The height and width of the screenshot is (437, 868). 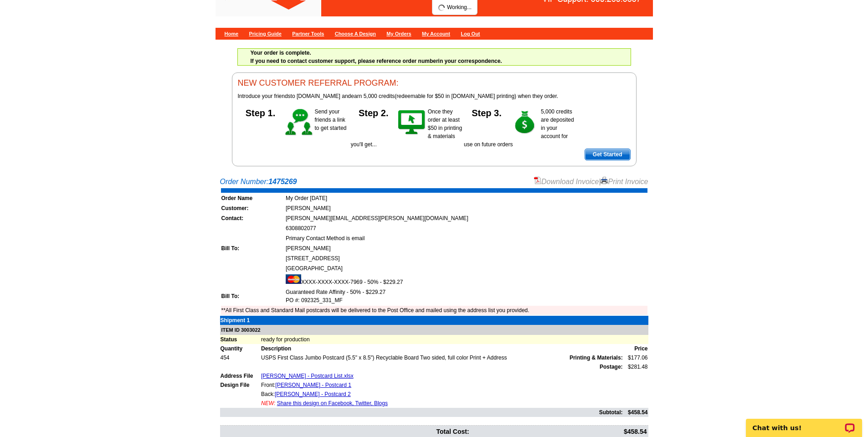 What do you see at coordinates (331, 120) in the screenshot?
I see `span: Send your friends a link to get started` at bounding box center [331, 120].